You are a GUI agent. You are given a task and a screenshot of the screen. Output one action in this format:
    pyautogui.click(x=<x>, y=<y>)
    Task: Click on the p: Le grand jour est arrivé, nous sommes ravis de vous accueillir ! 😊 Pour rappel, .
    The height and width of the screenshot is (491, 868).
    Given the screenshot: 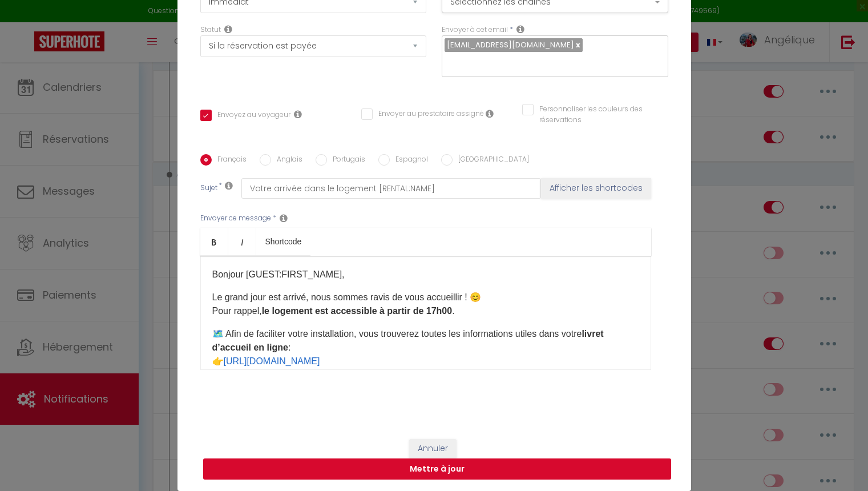 What is the action you would take?
    pyautogui.click(x=426, y=304)
    